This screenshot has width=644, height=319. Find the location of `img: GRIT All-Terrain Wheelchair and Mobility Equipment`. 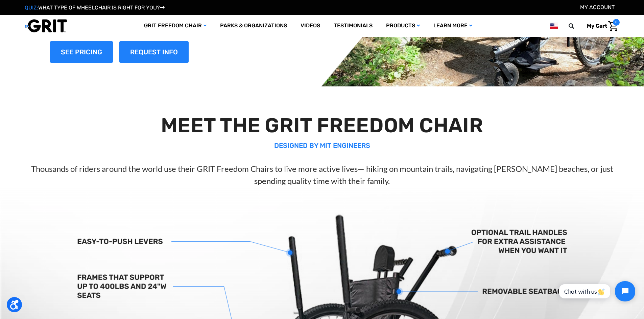

img: GRIT All-Terrain Wheelchair and Mobility Equipment is located at coordinates (46, 26).